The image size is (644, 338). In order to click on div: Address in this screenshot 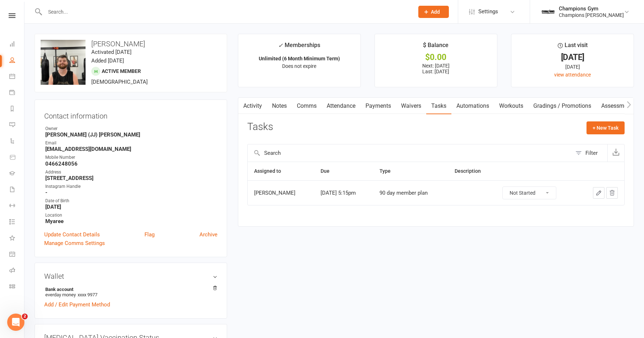, I will do `click(131, 172)`.